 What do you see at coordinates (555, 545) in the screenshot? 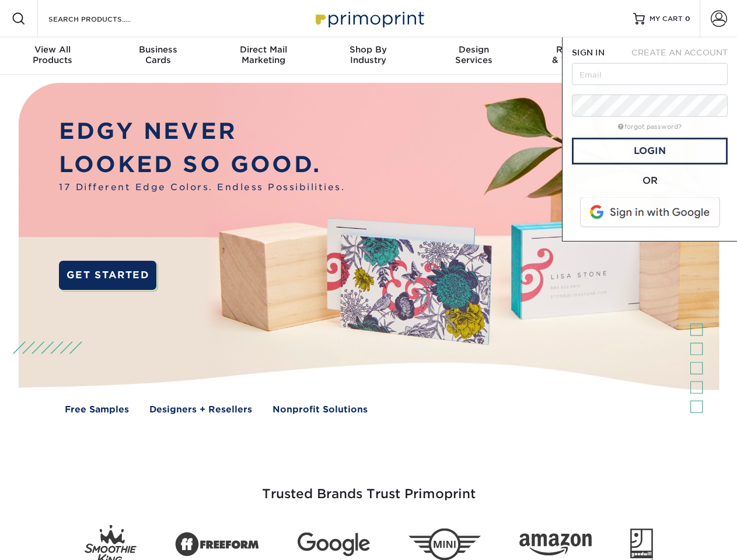
I see `img: Amazon` at bounding box center [555, 545].